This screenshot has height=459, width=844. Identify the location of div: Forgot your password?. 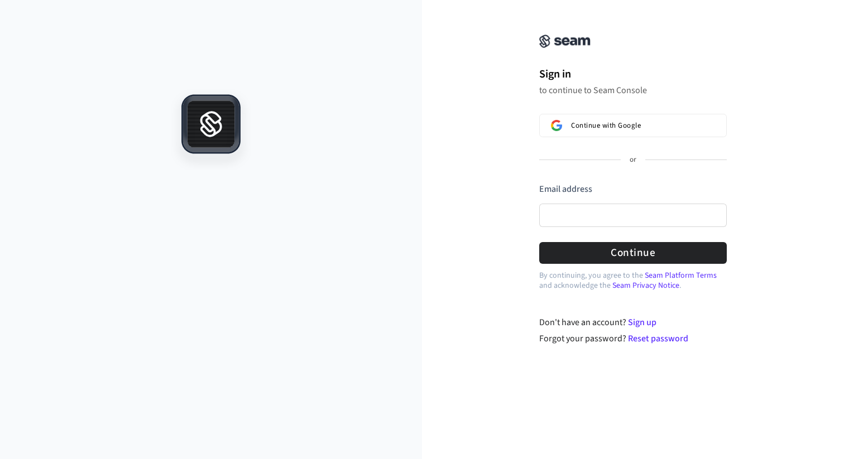
(633, 339).